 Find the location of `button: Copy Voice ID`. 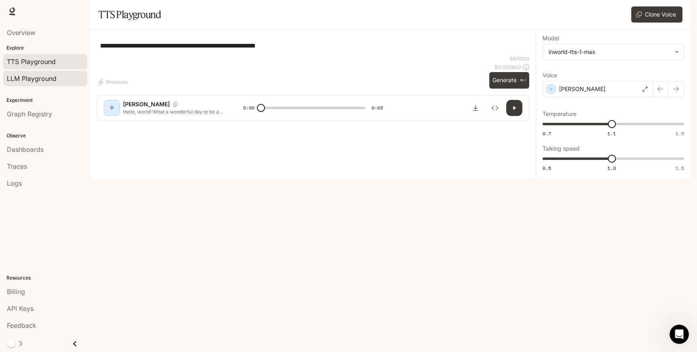

button: Copy Voice ID is located at coordinates (175, 104).